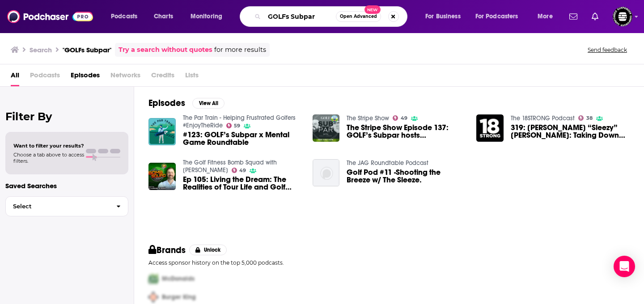 The image size is (644, 304). What do you see at coordinates (50, 16) in the screenshot?
I see `img: Podchaser - Follow, Share and Rate Podcasts` at bounding box center [50, 16].